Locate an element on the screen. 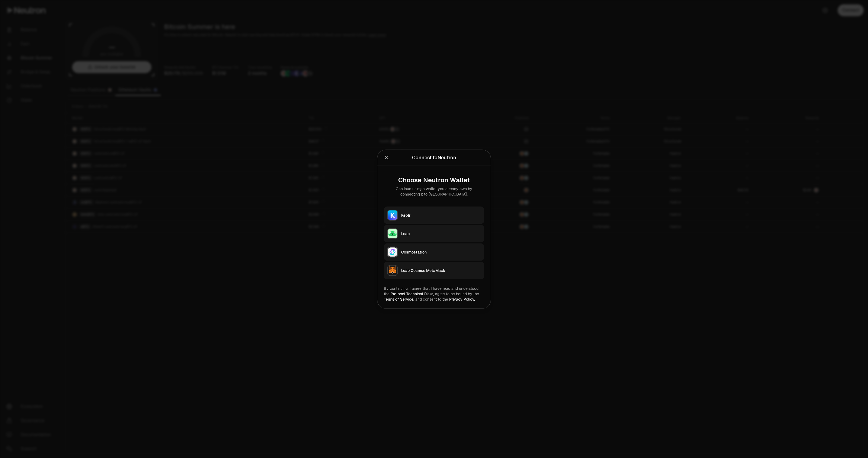 Image resolution: width=868 pixels, height=458 pixels. img: Keplr is located at coordinates (392, 215).